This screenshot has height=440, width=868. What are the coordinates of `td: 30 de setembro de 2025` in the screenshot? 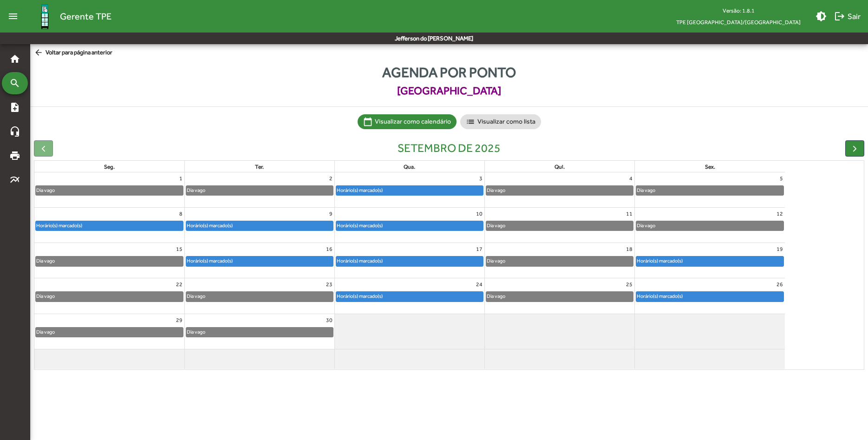 It's located at (259, 331).